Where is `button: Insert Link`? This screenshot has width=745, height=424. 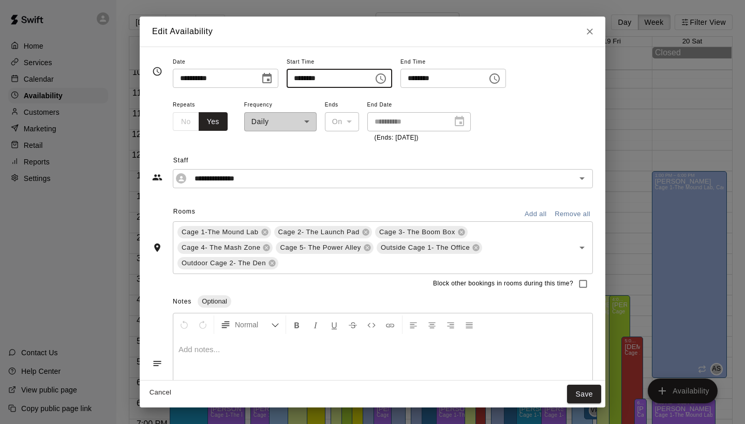 button: Insert Link is located at coordinates (390, 325).